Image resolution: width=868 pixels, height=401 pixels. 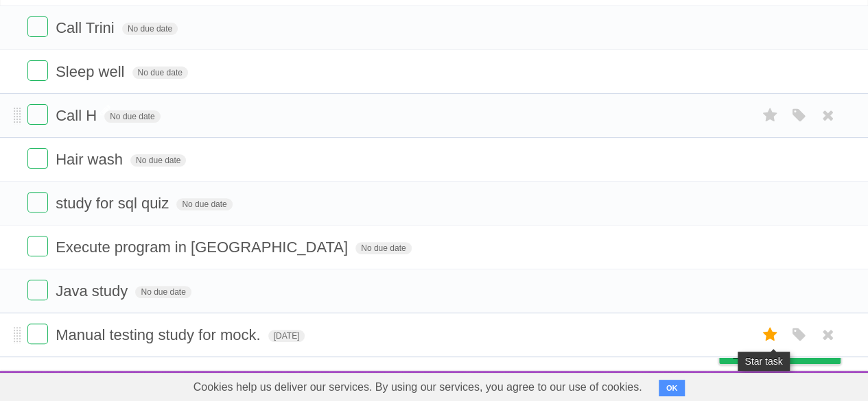 What do you see at coordinates (114, 203) in the screenshot?
I see `span: study for sql quiz` at bounding box center [114, 203].